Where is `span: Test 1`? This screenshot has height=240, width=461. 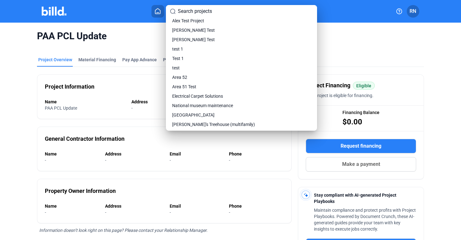 span: Test 1 is located at coordinates (178, 58).